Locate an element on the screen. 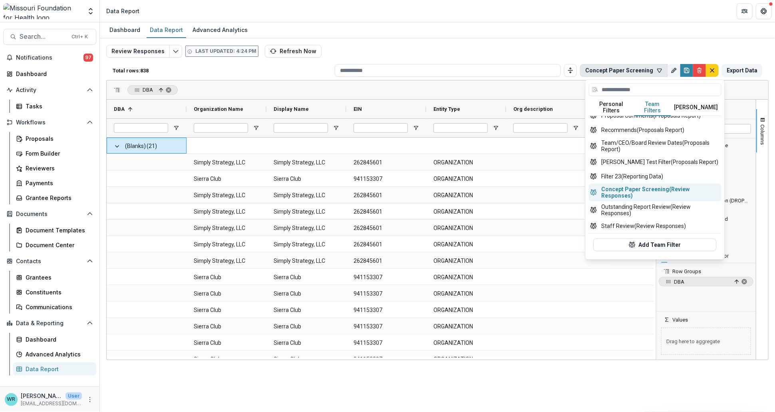 This screenshot has width=775, height=412. div: Wendy Rohrbach is located at coordinates (11, 399).